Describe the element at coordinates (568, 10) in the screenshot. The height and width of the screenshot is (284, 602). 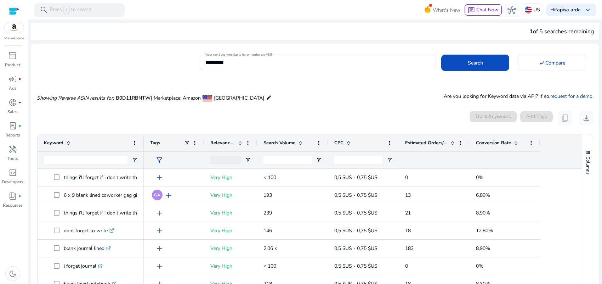
I see `b: fapisa arda` at that location.